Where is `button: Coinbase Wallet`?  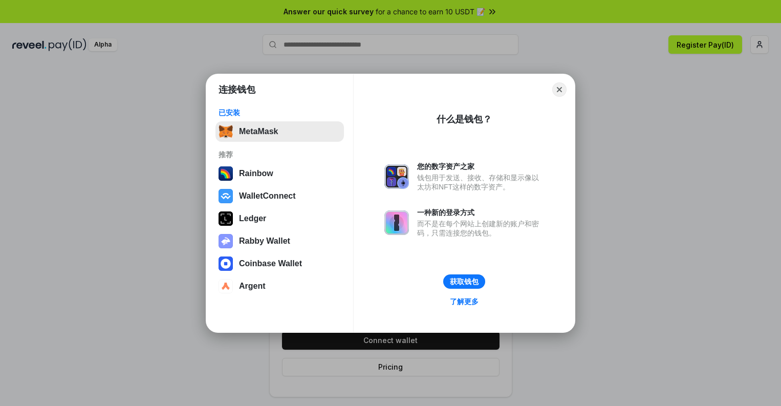 button: Coinbase Wallet is located at coordinates (279, 264).